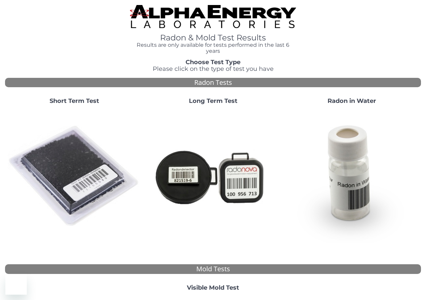 The height and width of the screenshot is (300, 426). I want to click on img: RadoninWater.jpg, so click(351, 177).